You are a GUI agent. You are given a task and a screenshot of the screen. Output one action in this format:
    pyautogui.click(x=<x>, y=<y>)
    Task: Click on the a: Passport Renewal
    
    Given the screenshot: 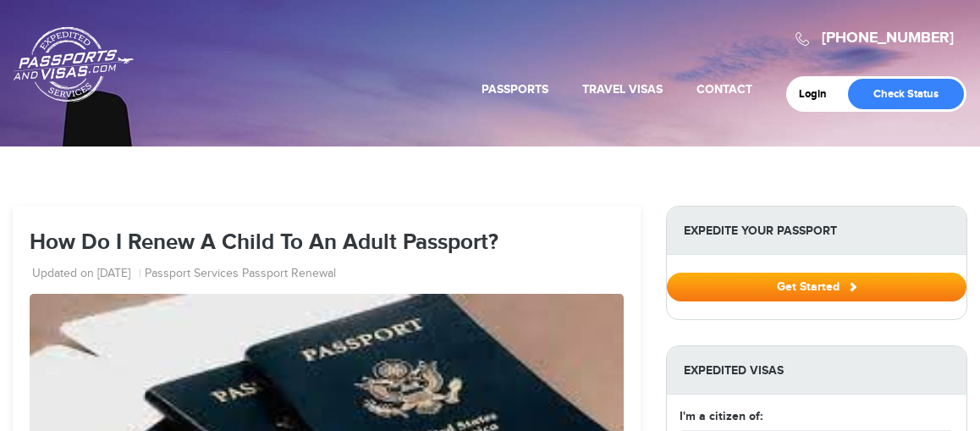 What is the action you would take?
    pyautogui.click(x=289, y=275)
    